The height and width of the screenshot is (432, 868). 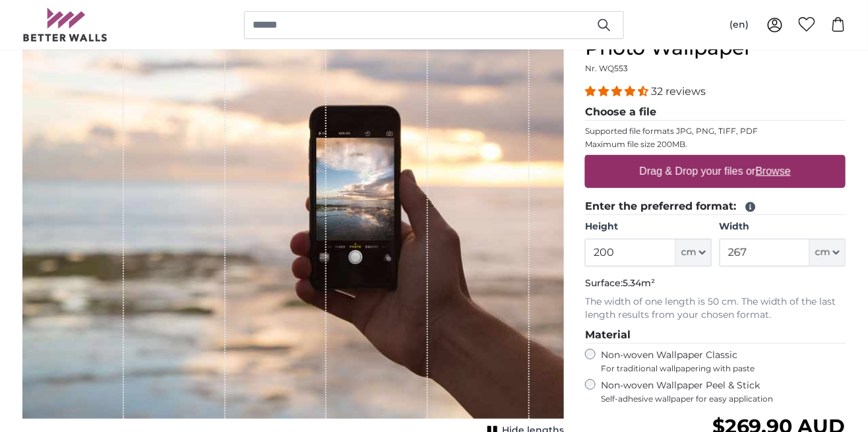 I want to click on label: Non-woven Wallpaper Peel & Stick, so click(x=723, y=392).